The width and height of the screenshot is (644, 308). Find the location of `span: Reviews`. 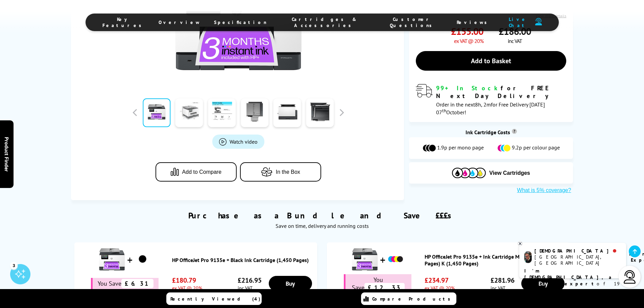

span: Reviews is located at coordinates (474, 22).